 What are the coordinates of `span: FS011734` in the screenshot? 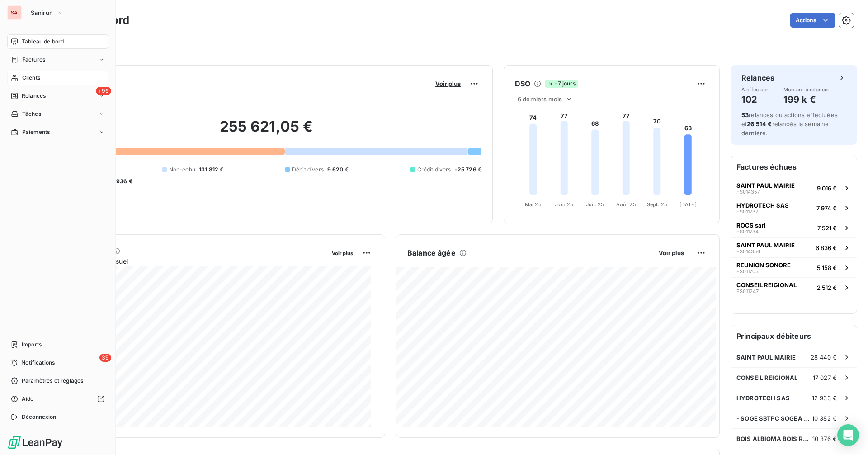 It's located at (747, 232).